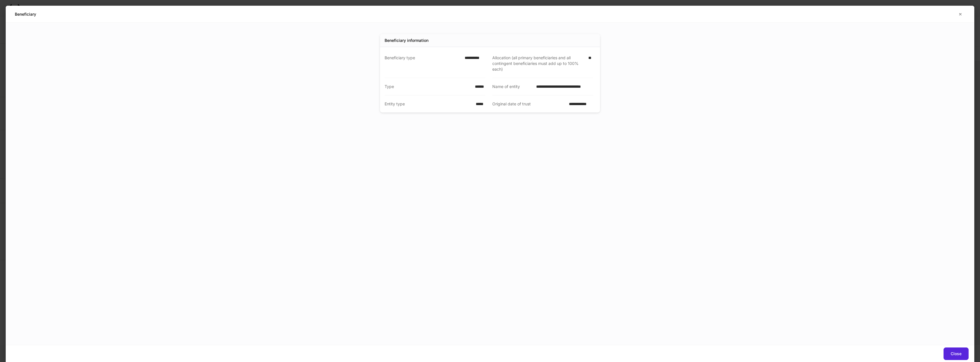  Describe the element at coordinates (423, 63) in the screenshot. I see `div: Beneficiary type` at that location.